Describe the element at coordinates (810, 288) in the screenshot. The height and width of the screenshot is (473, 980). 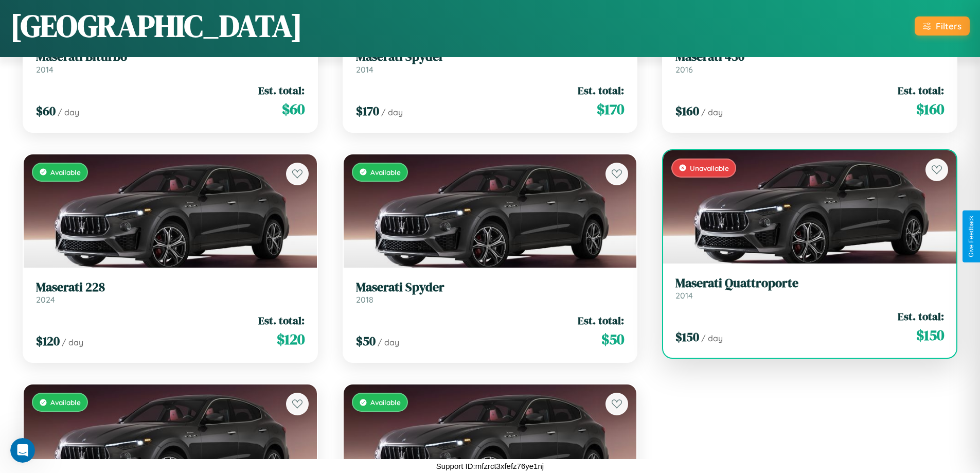
I see `a: Maserati Quattroporte2014` at that location.